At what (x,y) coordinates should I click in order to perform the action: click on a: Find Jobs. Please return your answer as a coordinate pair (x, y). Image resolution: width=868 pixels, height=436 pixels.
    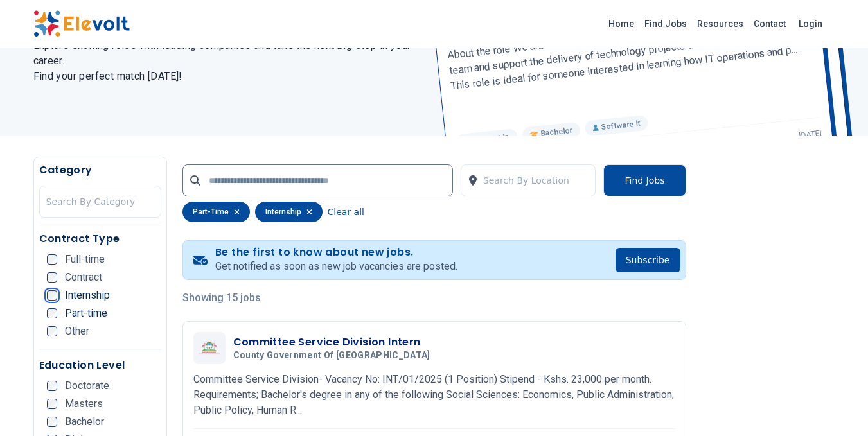
    Looking at the image, I should click on (666, 24).